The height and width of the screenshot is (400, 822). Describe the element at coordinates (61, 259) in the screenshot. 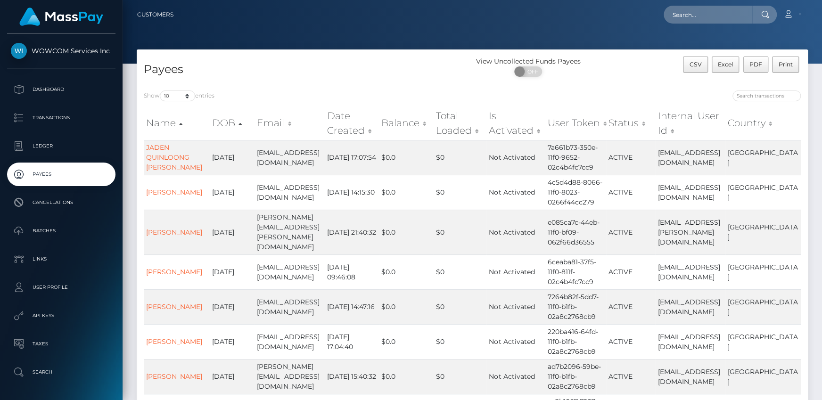

I see `p: Links` at that location.